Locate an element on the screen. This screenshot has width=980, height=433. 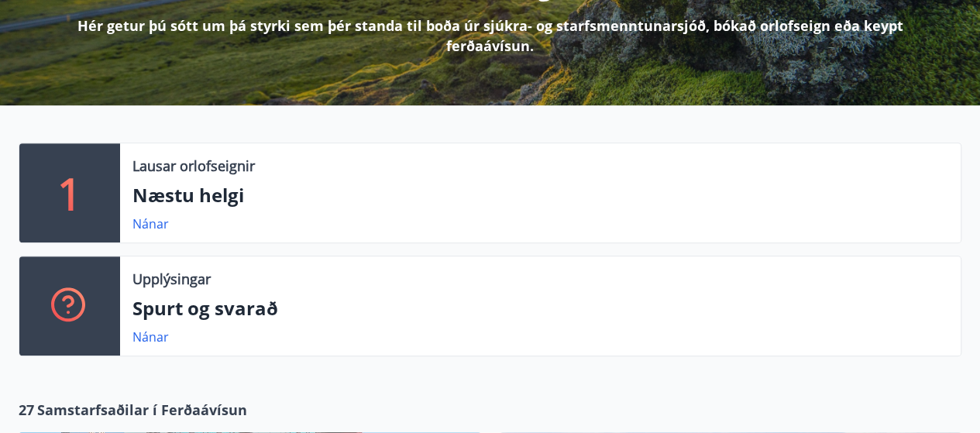
p: Hér getur þú sótt um þá styrki sem þér standa til boða úr sjúkra- og starfsmenntunarsjóð, bókað o... is located at coordinates (489, 35).